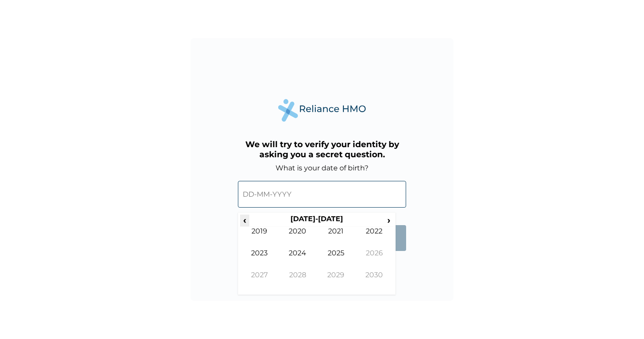 Image resolution: width=644 pixels, height=339 pixels. What do you see at coordinates (322, 150) in the screenshot?
I see `h3: We will try to verify your identity by asking you a secret question.` at bounding box center [322, 150].